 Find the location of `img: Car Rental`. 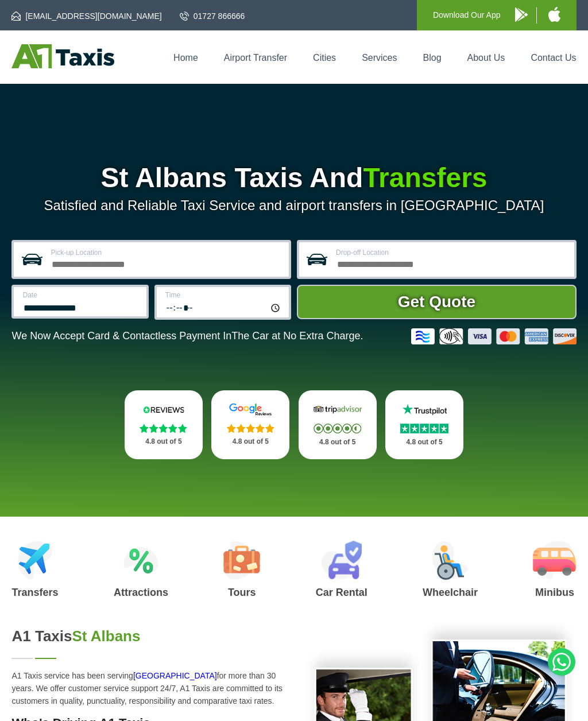

img: Car Rental is located at coordinates (341, 560).